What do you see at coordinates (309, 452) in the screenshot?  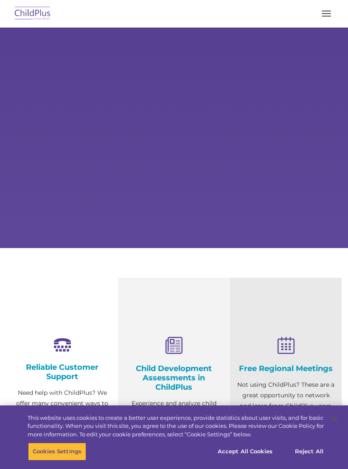 I see `button: Reject All` at bounding box center [309, 452].